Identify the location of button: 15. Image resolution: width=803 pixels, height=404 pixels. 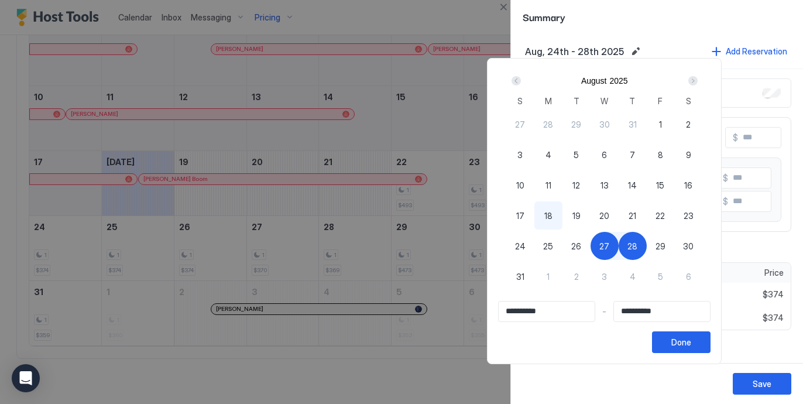
(660, 185).